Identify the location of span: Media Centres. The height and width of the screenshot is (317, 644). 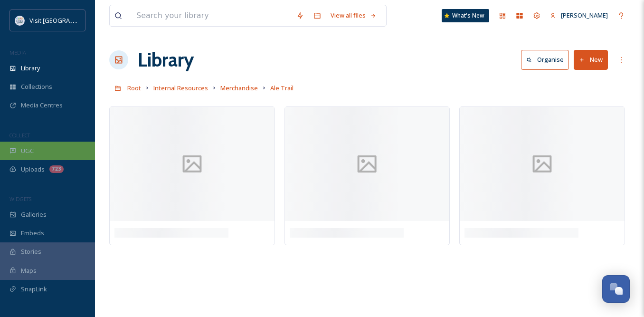
(42, 105).